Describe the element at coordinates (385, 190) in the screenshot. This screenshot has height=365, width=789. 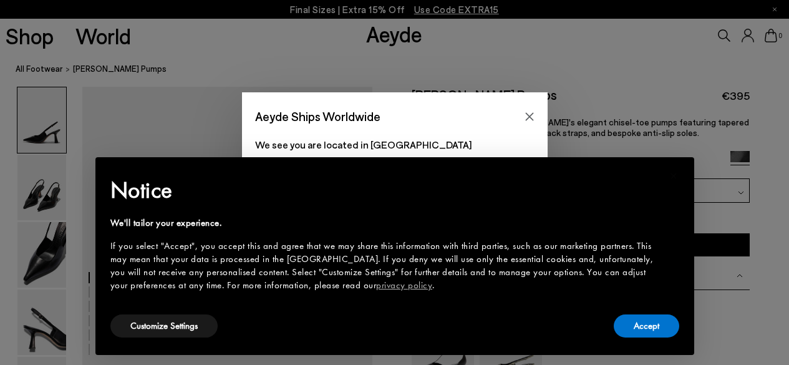
I see `h2: Notice` at that location.